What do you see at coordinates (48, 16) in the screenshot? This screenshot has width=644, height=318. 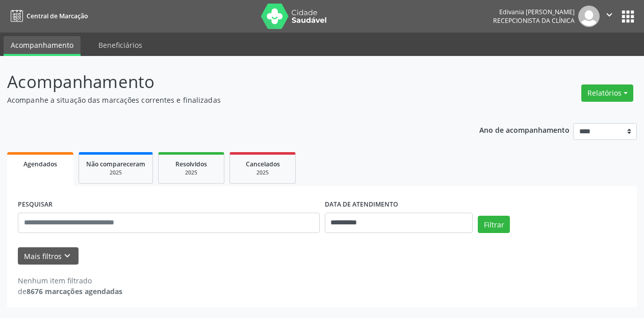 I see `a: Central de Marcação` at bounding box center [48, 16].